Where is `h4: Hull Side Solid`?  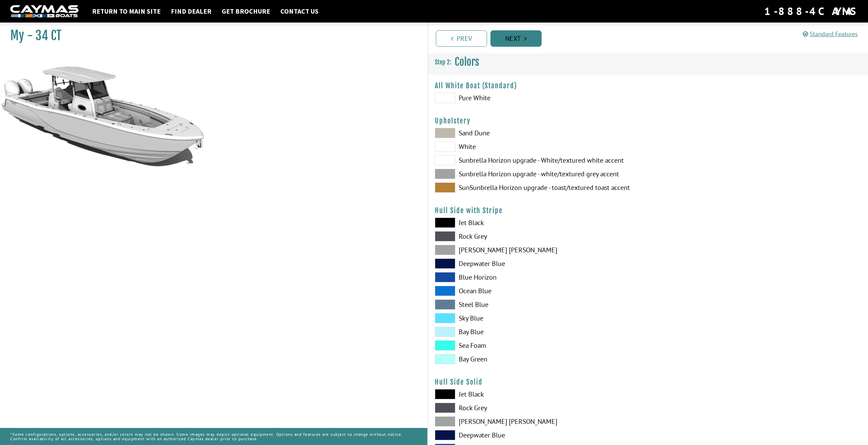 h4: Hull Side Solid is located at coordinates (648, 382).